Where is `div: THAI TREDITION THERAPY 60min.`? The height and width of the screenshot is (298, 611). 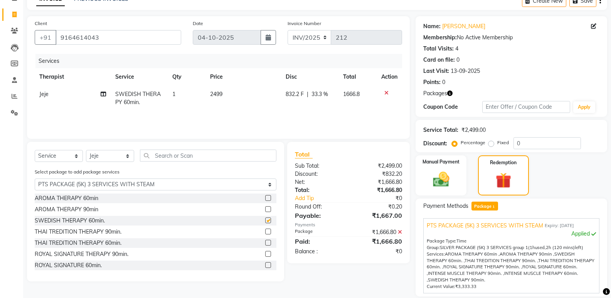 div: THAI TREDITION THERAPY 60min. is located at coordinates (78, 243).